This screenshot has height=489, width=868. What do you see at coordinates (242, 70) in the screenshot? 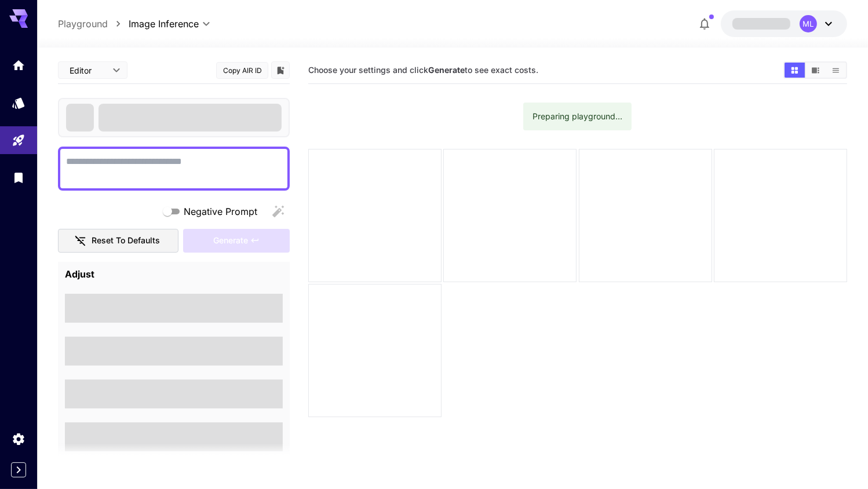
I see `button: Copy AIR ID` at bounding box center [242, 70].